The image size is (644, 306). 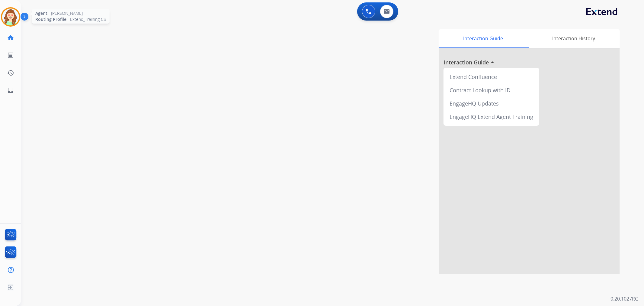 I want to click on div: Contract Lookup with ID, so click(x=491, y=90).